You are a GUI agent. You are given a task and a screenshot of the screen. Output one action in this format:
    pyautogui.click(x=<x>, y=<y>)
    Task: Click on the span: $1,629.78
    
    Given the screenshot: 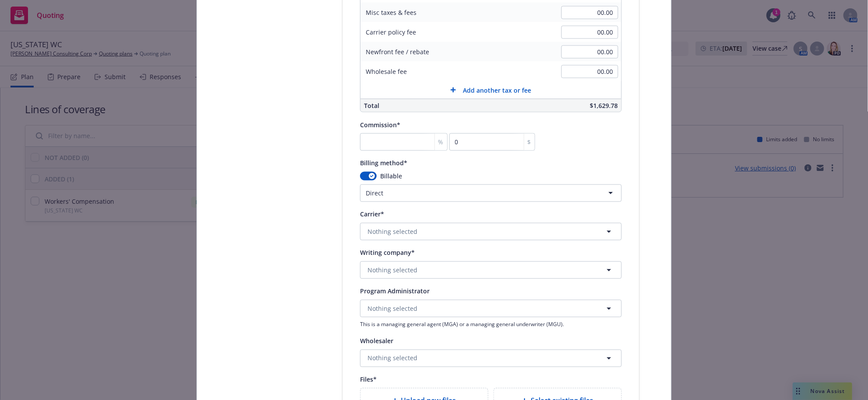 What is the action you would take?
    pyautogui.click(x=604, y=105)
    